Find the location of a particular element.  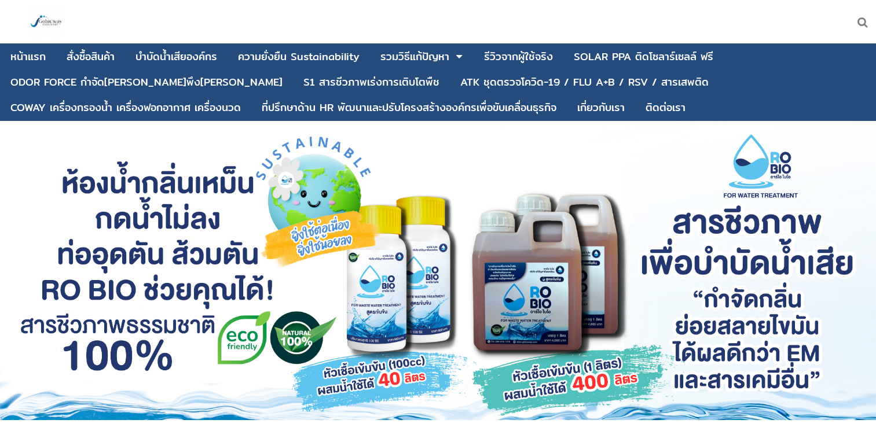

a: เกี่ยวกับเรา is located at coordinates (601, 108).